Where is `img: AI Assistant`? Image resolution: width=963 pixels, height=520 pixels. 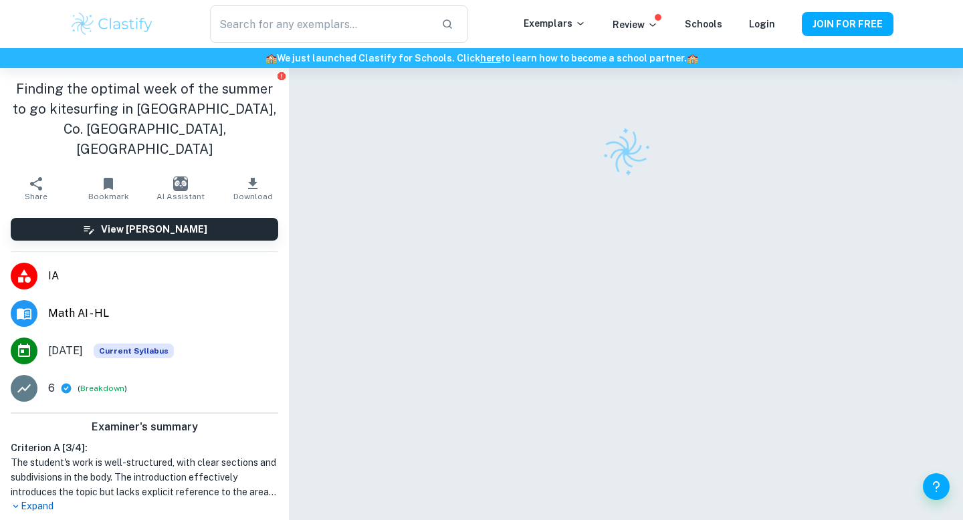
img: AI Assistant is located at coordinates (181, 184).